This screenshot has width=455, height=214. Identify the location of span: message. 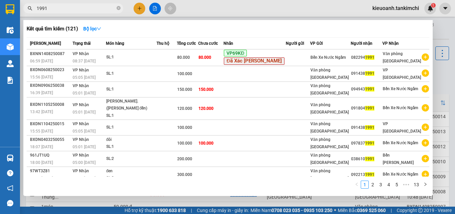
(10, 203).